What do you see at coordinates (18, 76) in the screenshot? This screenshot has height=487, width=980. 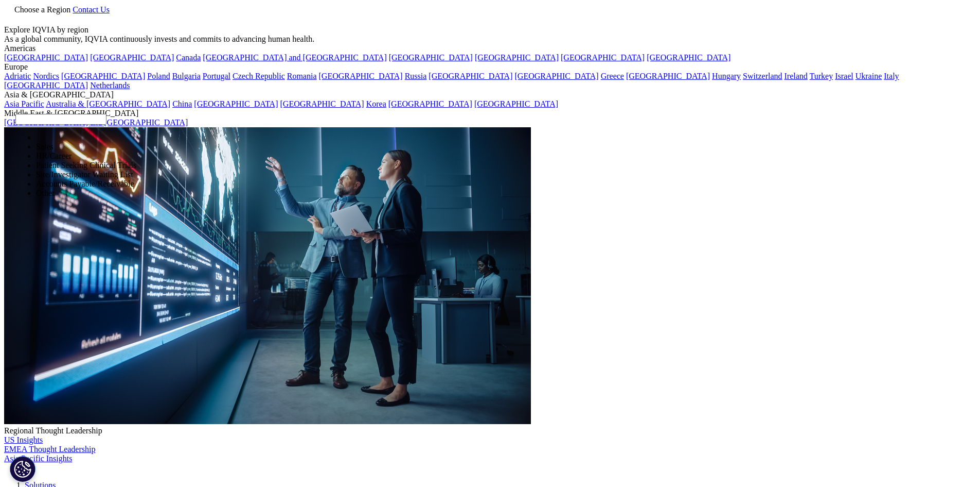 I see `a: Adriatic` at bounding box center [18, 76].